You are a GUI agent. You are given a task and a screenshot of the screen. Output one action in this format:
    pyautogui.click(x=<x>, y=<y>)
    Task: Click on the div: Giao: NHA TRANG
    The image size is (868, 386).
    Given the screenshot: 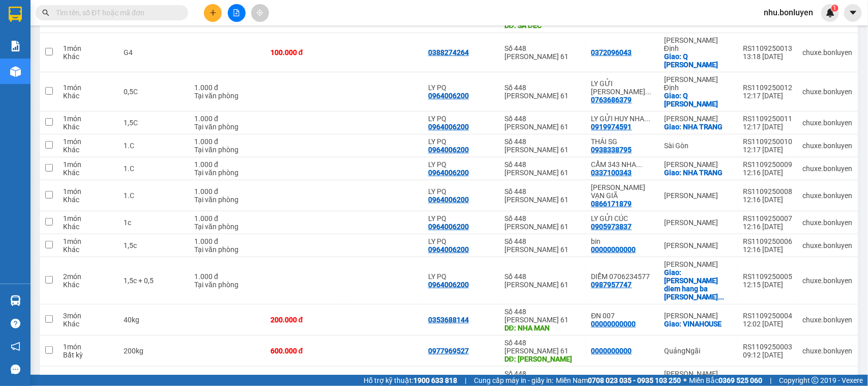 What is the action you would take?
    pyautogui.click(x=699, y=173)
    